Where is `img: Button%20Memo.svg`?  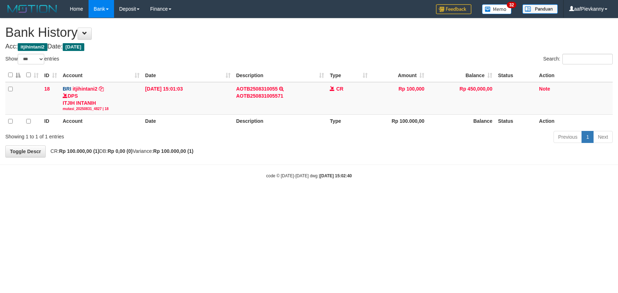
img: Button%20Memo.svg is located at coordinates (497, 9).